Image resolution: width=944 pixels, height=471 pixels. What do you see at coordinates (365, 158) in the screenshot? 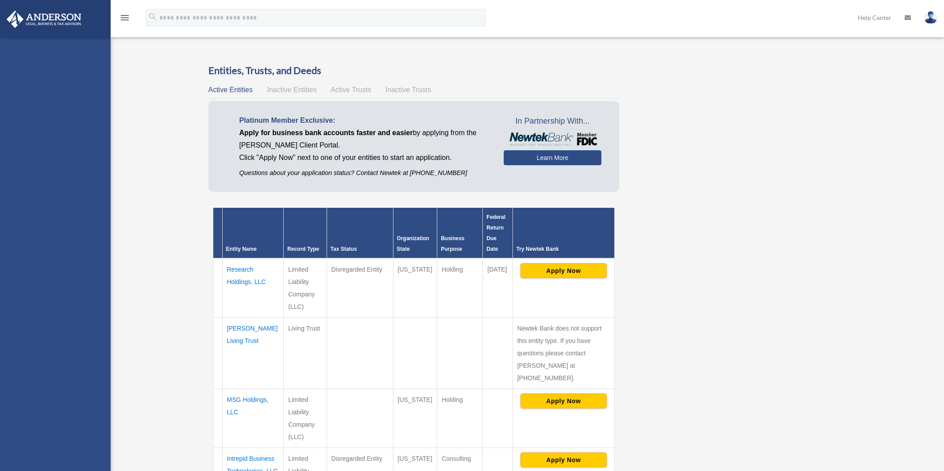
I see `p: Click "Apply Now" next to one of your entities to start an application.` at bounding box center [365, 158].